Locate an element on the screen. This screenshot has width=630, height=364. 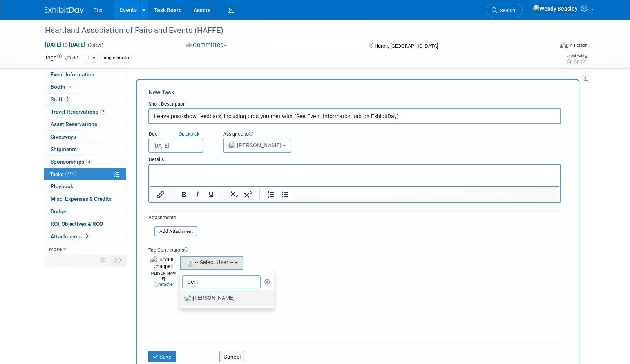
input: Name of task or a short description is located at coordinates (354, 116).